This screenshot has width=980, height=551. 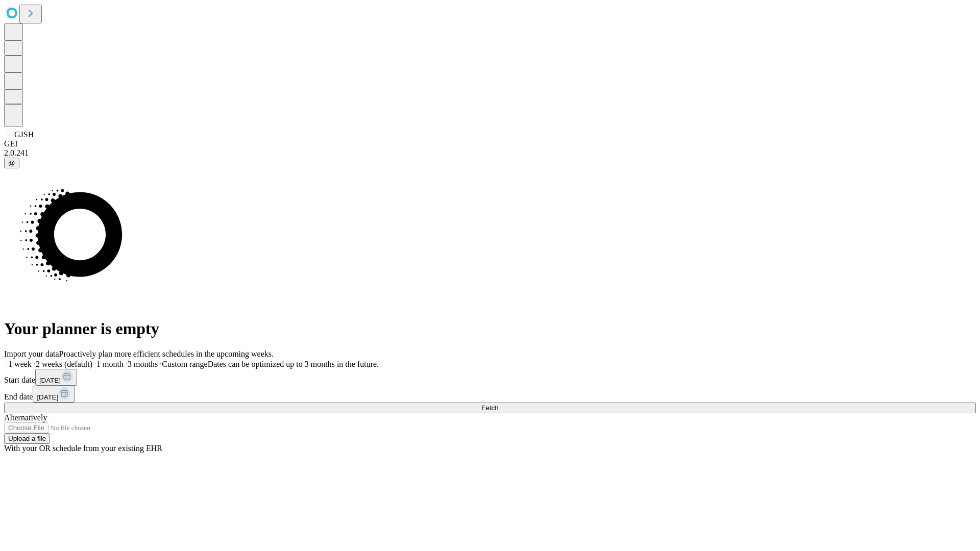 I want to click on div: GEI, so click(x=490, y=144).